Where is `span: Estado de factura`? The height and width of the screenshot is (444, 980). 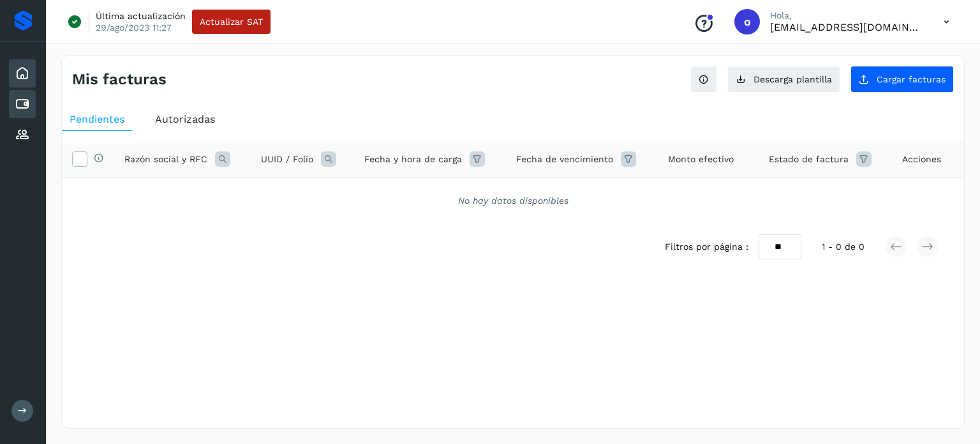 span: Estado de factura is located at coordinates (809, 159).